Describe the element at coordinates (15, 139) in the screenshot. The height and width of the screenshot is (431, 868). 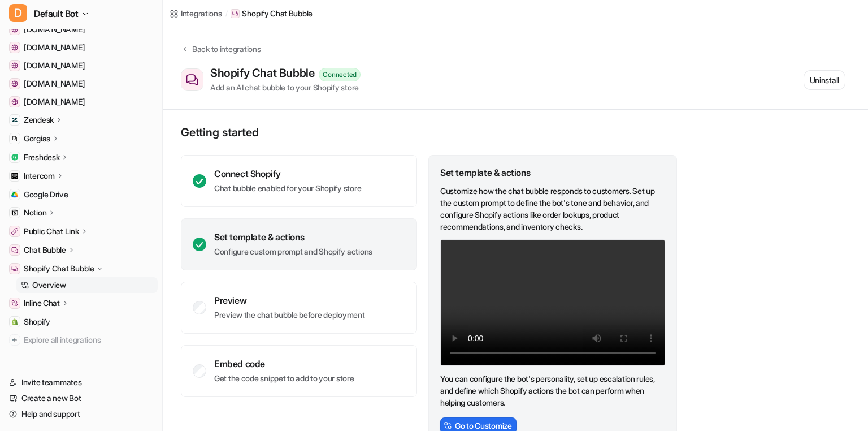
I see `img: Gorgias` at that location.